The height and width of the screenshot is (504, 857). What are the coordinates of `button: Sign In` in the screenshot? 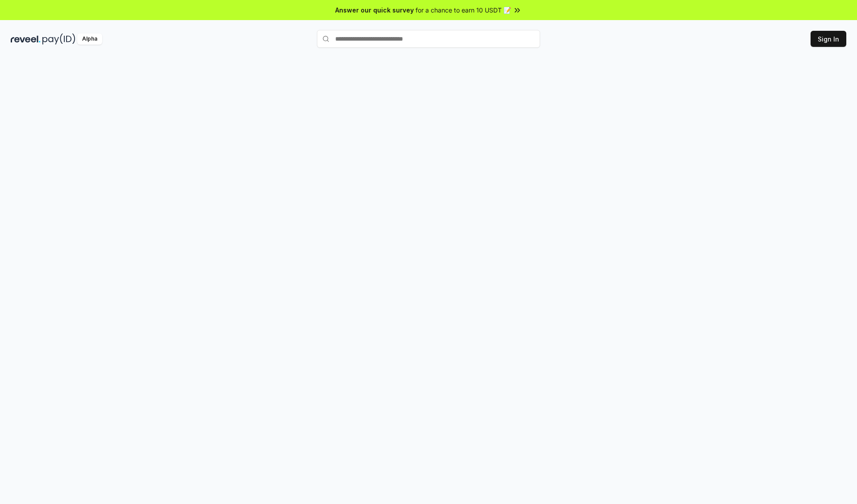 It's located at (828, 39).